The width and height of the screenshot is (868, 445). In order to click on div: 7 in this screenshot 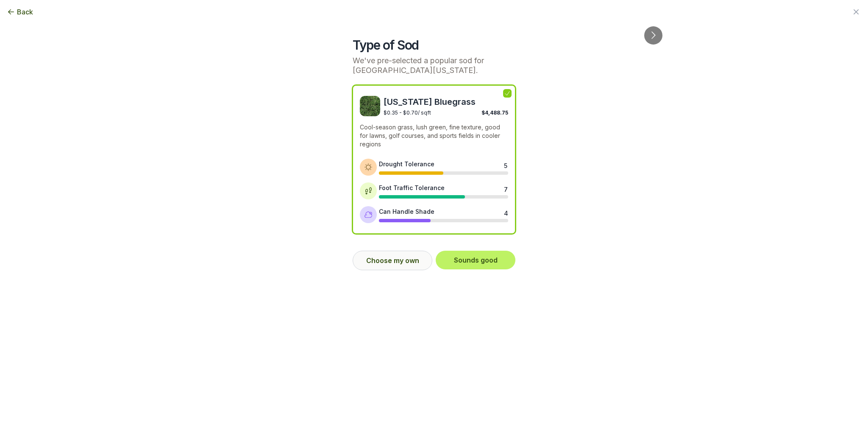, I will do `click(506, 188)`.